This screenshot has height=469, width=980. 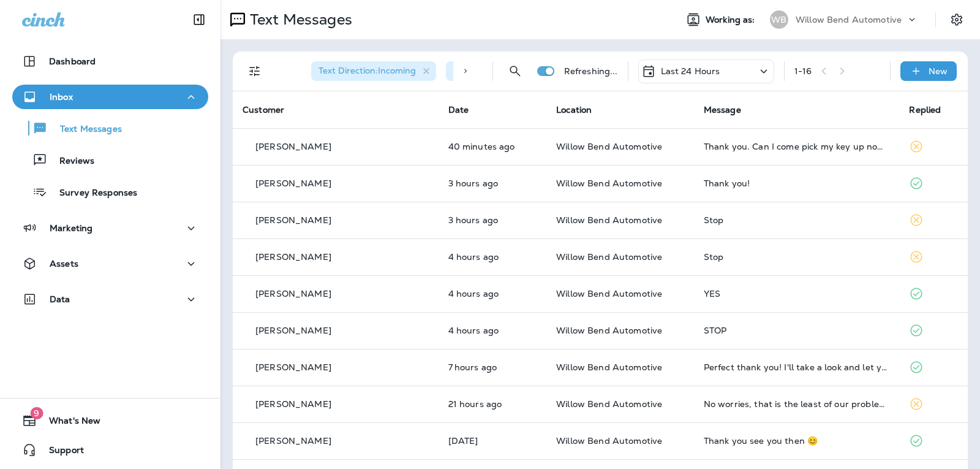 What do you see at coordinates (111, 420) in the screenshot?
I see `button: 9What's New` at bounding box center [111, 420].